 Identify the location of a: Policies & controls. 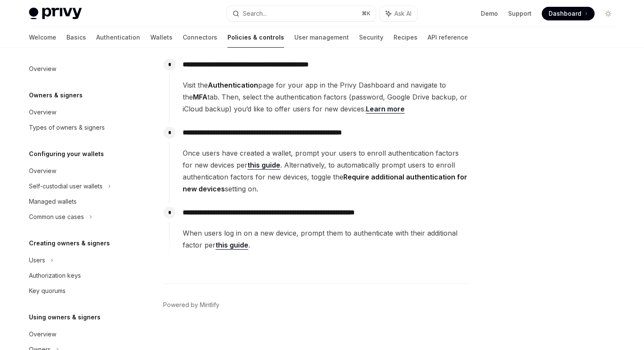
(255, 37).